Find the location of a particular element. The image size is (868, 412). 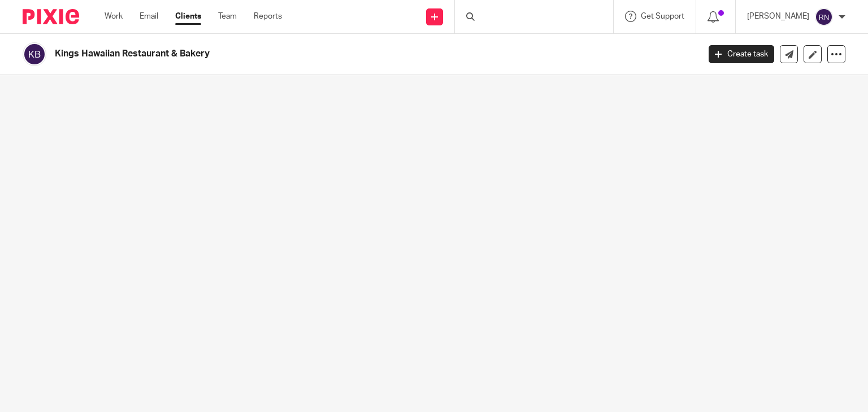

img: Pixie is located at coordinates (51, 17).